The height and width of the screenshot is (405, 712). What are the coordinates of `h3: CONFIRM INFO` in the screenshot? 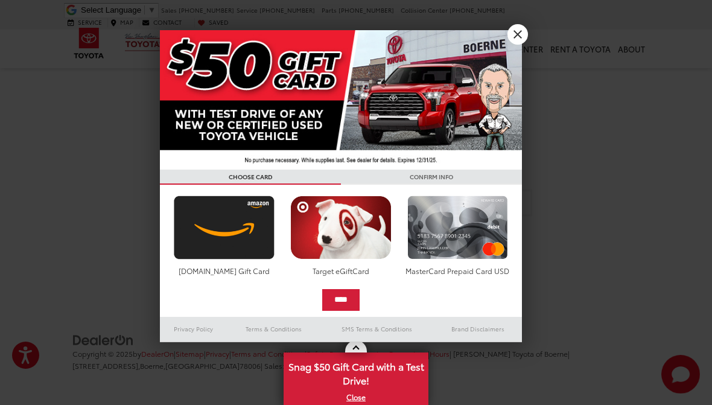 It's located at (432, 177).